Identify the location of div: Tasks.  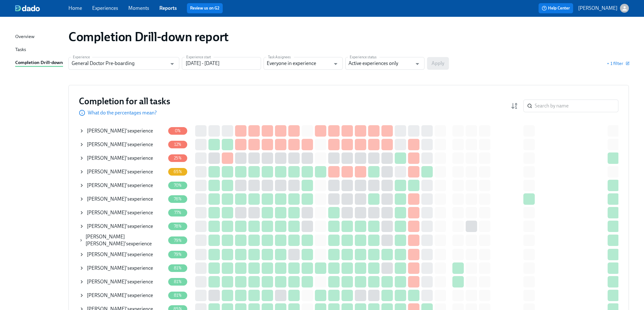
(21, 50).